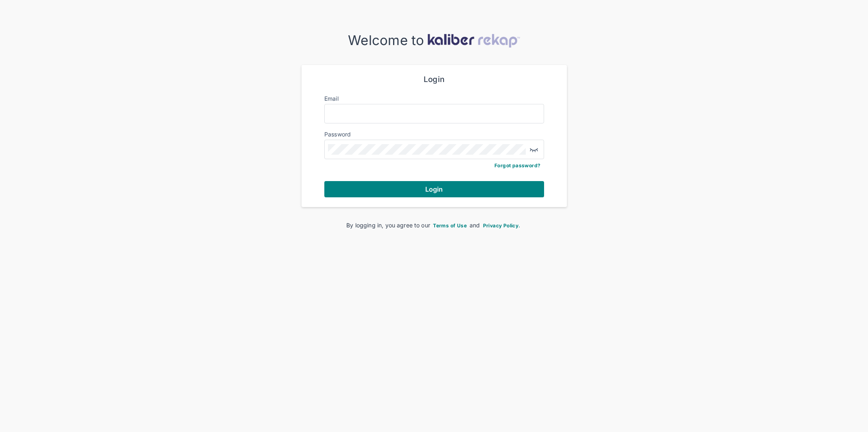 The height and width of the screenshot is (432, 868). What do you see at coordinates (501, 225) in the screenshot?
I see `span: Privacy Policy.` at bounding box center [501, 225].